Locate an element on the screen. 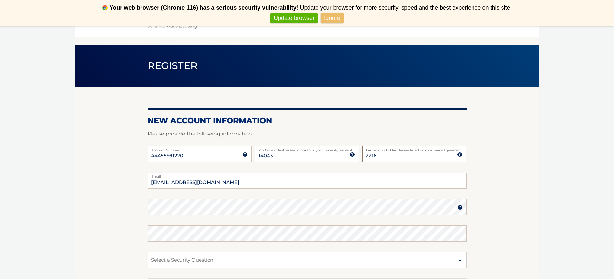 This screenshot has height=279, width=614. label: Zip Code of first lessee in box 1b of your Lease Agreement is located at coordinates (307, 149).